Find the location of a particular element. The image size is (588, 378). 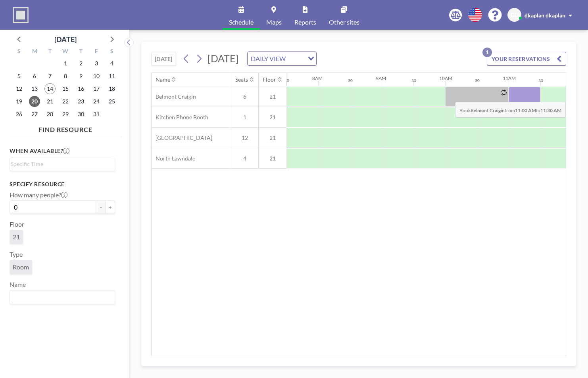

span: Thursday, October 30, 2025 is located at coordinates (81, 114).